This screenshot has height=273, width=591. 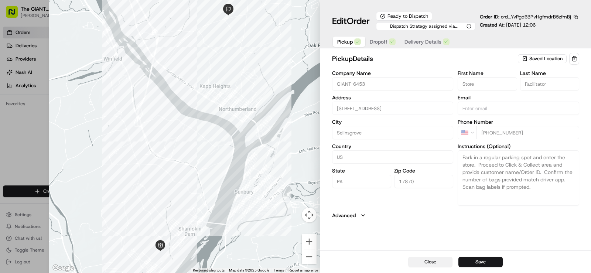 I want to click on h1: Edit, so click(x=351, y=21).